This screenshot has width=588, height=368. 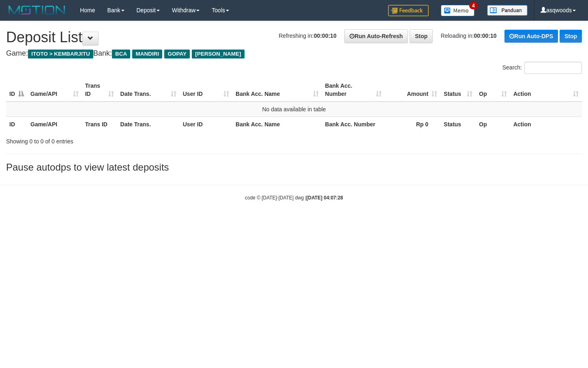 I want to click on th: Date Trans., so click(x=148, y=124).